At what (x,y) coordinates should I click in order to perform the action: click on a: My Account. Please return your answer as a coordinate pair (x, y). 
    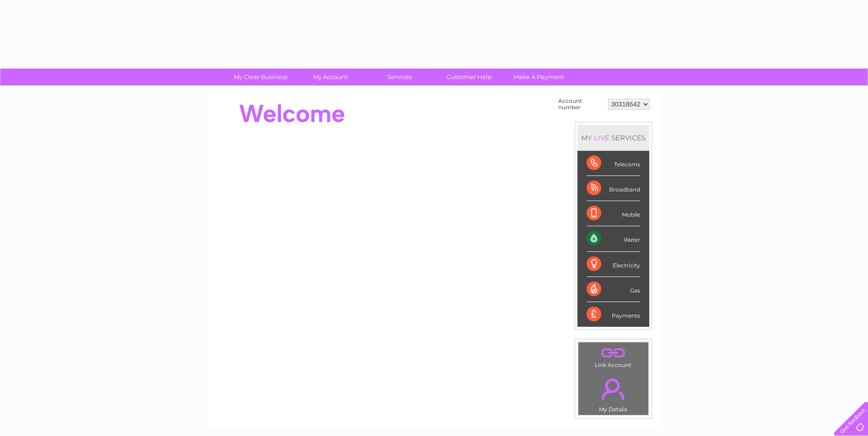
    Looking at the image, I should click on (330, 77).